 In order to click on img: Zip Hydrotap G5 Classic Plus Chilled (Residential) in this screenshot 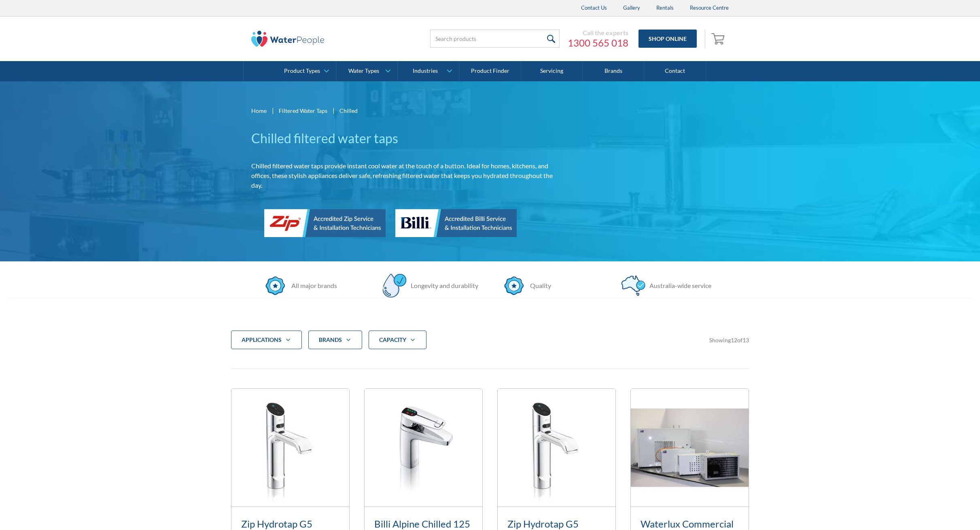, I will do `click(556, 447)`.